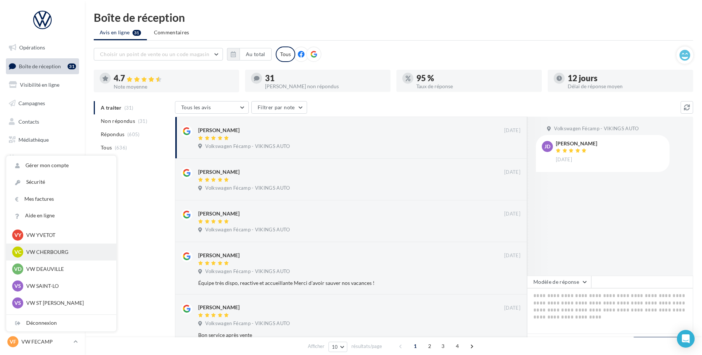 This screenshot has height=355, width=702. What do you see at coordinates (476, 78) in the screenshot?
I see `div: 95 %` at bounding box center [476, 78].